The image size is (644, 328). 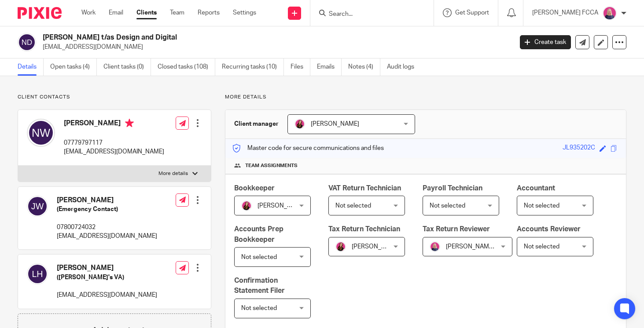 I want to click on i: Primary, so click(x=130, y=123).